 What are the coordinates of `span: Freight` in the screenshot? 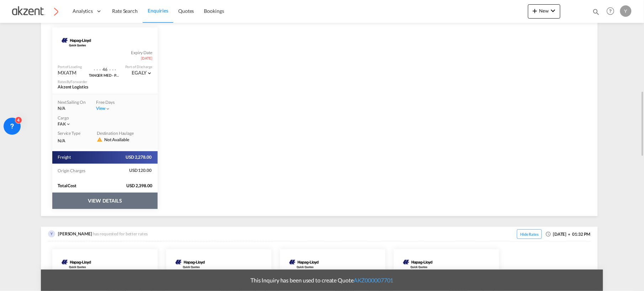 It's located at (65, 157).